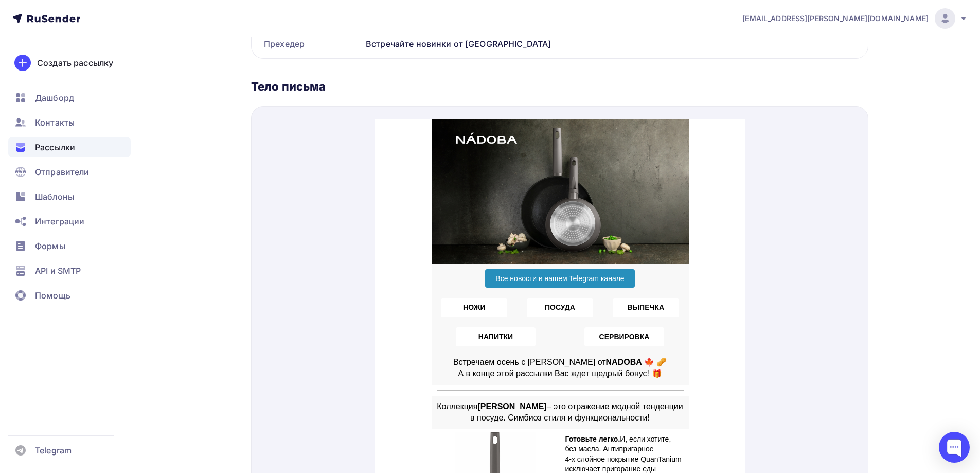 This screenshot has width=980, height=473. Describe the element at coordinates (185, 271) in the screenshot. I see `table: divider` at that location.